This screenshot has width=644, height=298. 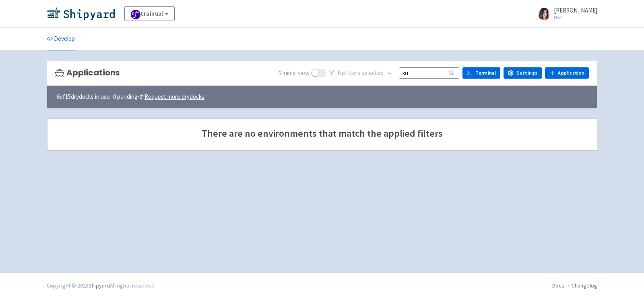 I want to click on span: selected, so click(x=372, y=73).